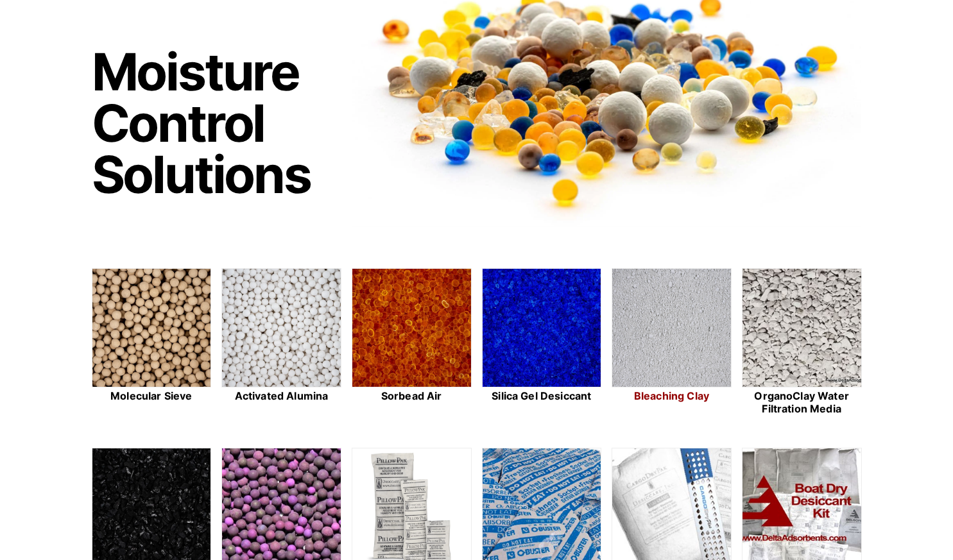 This screenshot has height=560, width=953. What do you see at coordinates (281, 343) in the screenshot?
I see `a: Activated Alumina` at bounding box center [281, 343].